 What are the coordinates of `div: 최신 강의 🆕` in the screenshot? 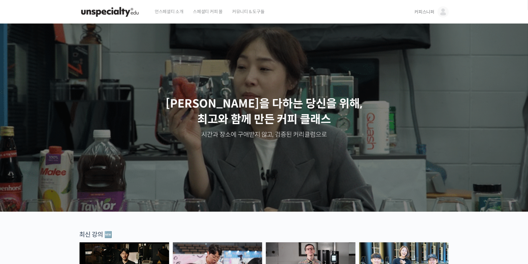 It's located at (264, 234).